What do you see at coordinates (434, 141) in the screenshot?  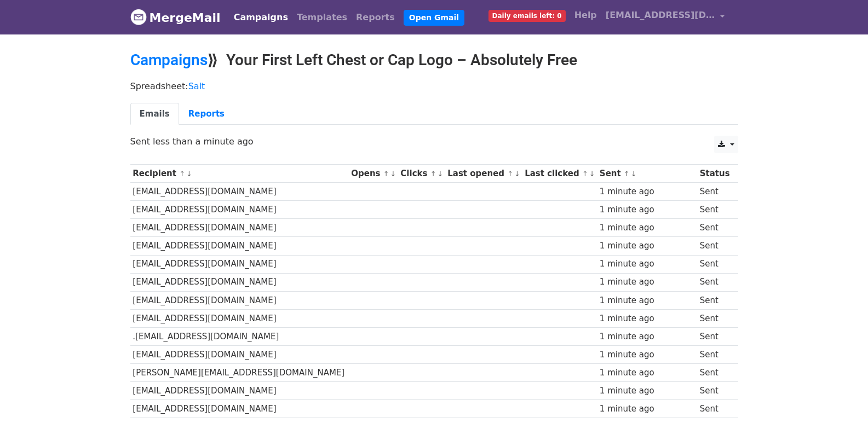 I see `p: Sent less than a minute ago` at bounding box center [434, 141].